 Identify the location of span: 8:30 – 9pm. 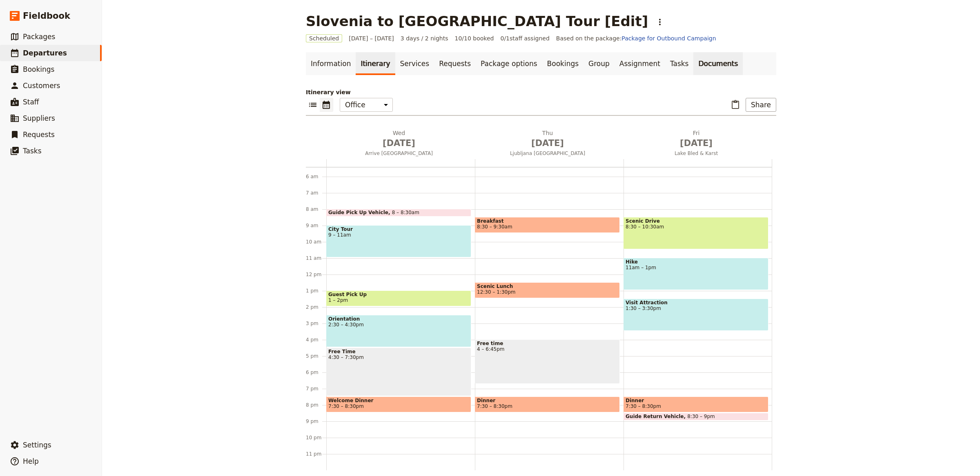
(701, 417).